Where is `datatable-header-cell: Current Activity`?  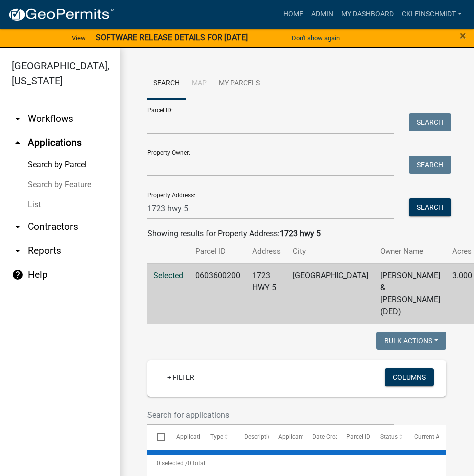
datatable-header-cell: Current Activity is located at coordinates (422, 437).